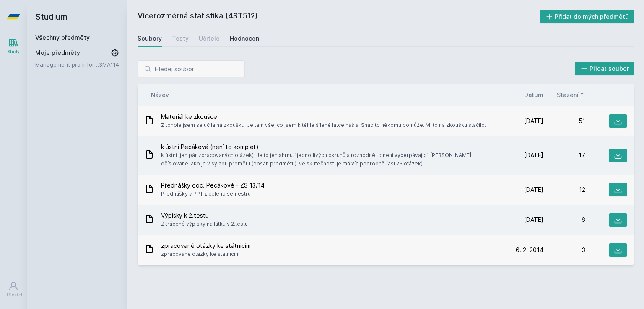 The width and height of the screenshot is (644, 309). Describe the element at coordinates (604, 69) in the screenshot. I see `a: Přidat soubor` at that location.